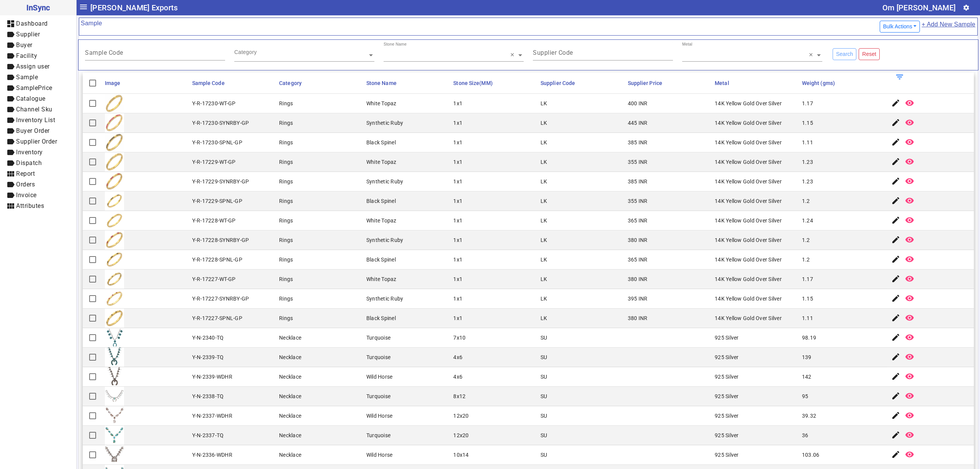  Describe the element at coordinates (459, 396) in the screenshot. I see `div: 8x12` at that location.